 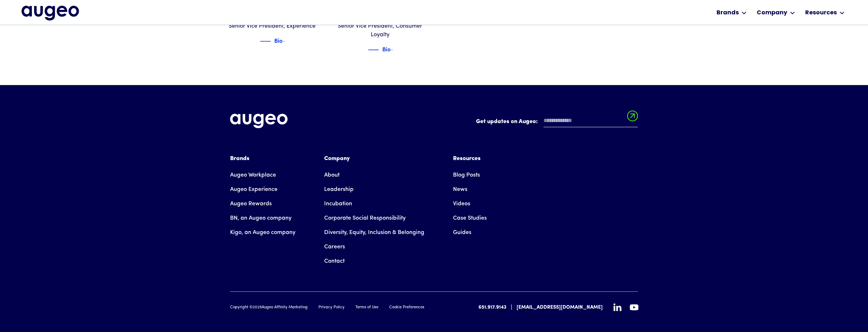 I want to click on a: Incubation, so click(x=338, y=204).